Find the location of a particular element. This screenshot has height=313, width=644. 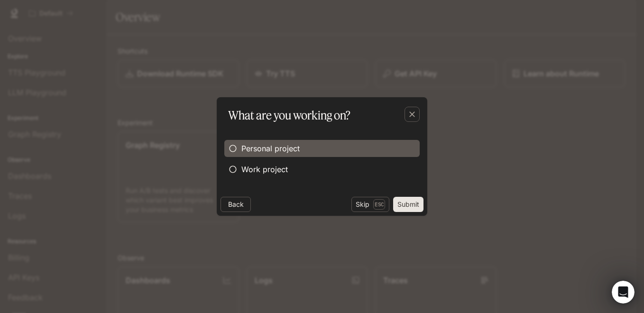

button: SkipEsc is located at coordinates (371, 204).